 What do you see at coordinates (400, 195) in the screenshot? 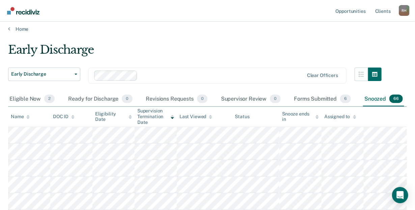
I see `div: Open Intercom Messenger` at bounding box center [400, 195].